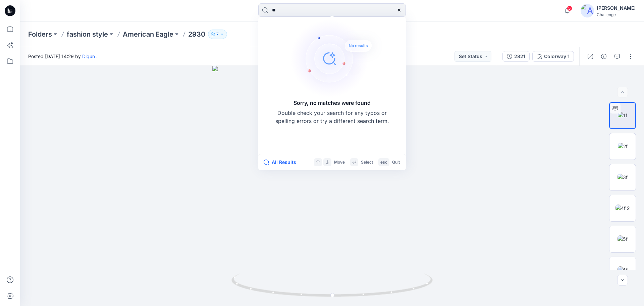 The image size is (644, 306). Describe the element at coordinates (217, 34) in the screenshot. I see `button: 7` at that location.